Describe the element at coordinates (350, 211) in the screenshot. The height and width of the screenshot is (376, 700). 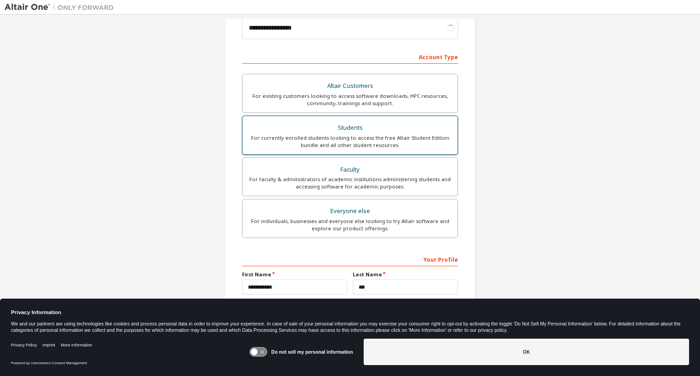
I see `div: Everyone else` at that location.